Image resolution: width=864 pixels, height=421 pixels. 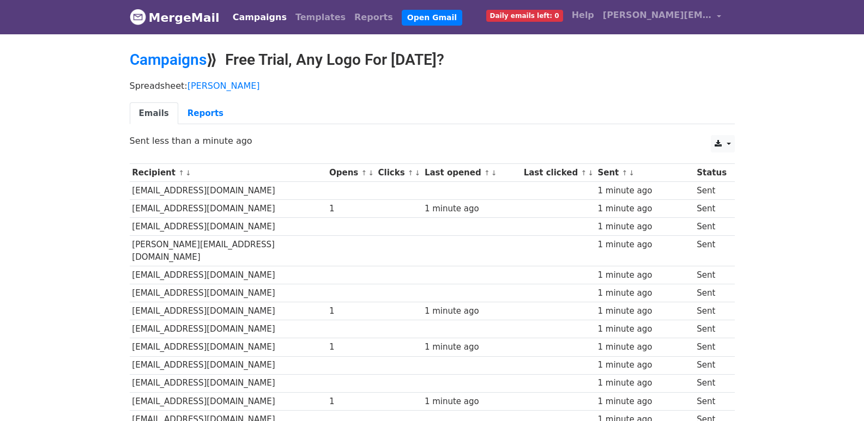 I want to click on span: Daily emails left: 0, so click(x=524, y=16).